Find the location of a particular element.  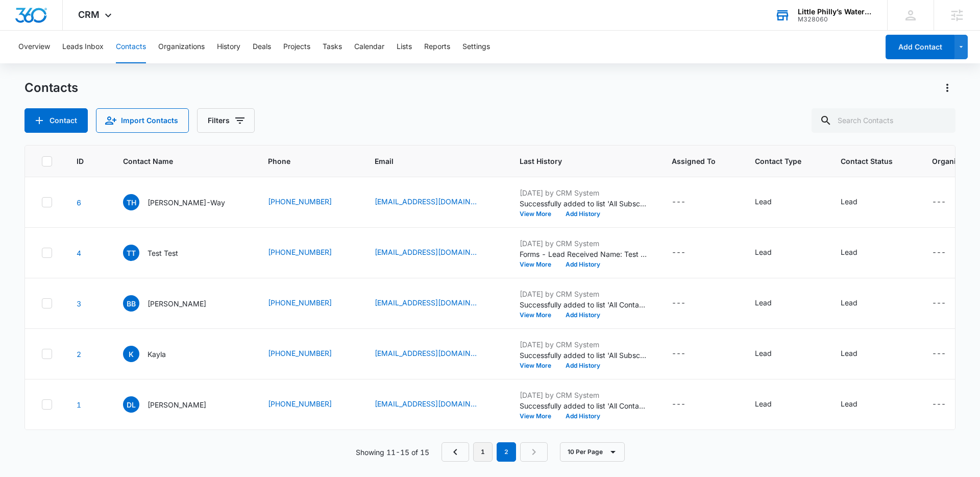

div: Phone - (803) 724-4393 - Select to Edit Field is located at coordinates (309, 404).